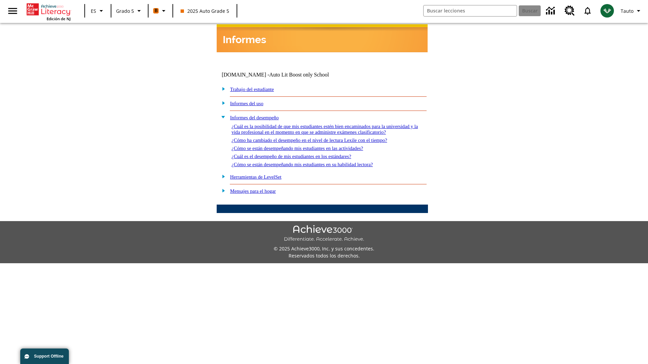 The width and height of the screenshot is (648, 364). Describe the element at coordinates (254, 118) in the screenshot. I see `a: Informes del desempeño` at that location.